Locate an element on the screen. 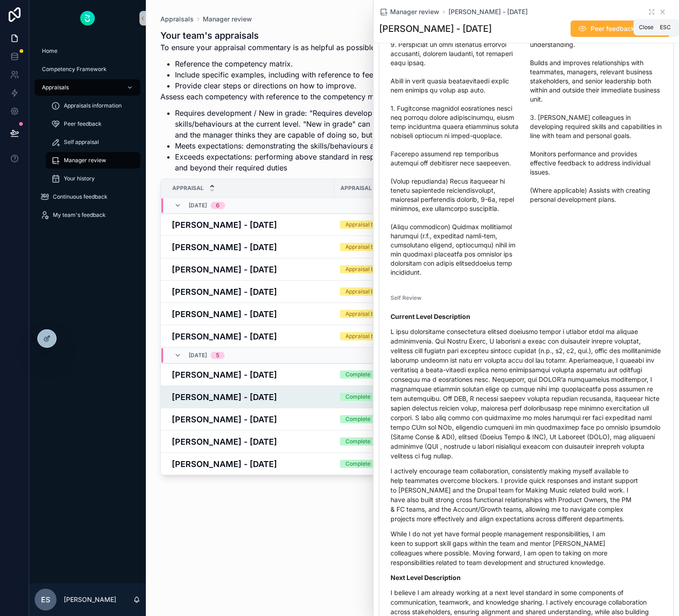 The height and width of the screenshot is (616, 679). p: L ipsu dolorsitame consectetura elitsed doeiusmo tempor i utlabor etdol ma aliquae adminimvenia. ... is located at coordinates (526, 394).